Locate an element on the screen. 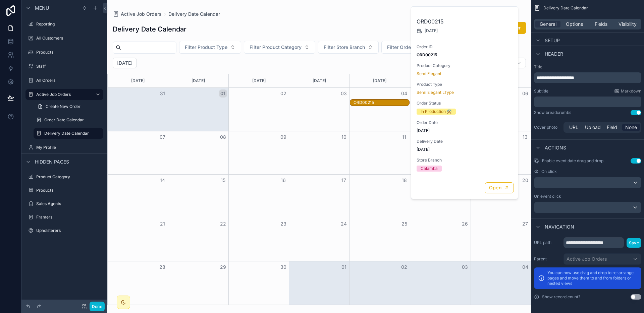 The image size is (644, 313). button: 13 is located at coordinates (525, 137).